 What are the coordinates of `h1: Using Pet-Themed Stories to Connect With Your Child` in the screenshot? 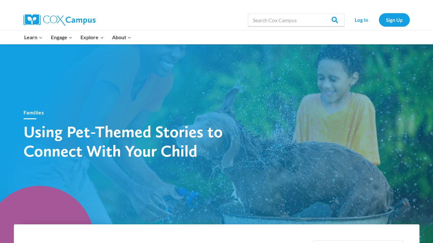 It's located at (136, 141).